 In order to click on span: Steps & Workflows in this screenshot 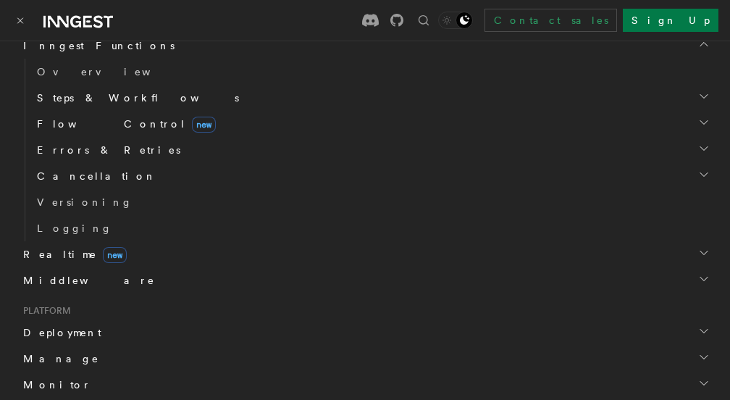, I will do `click(135, 98)`.